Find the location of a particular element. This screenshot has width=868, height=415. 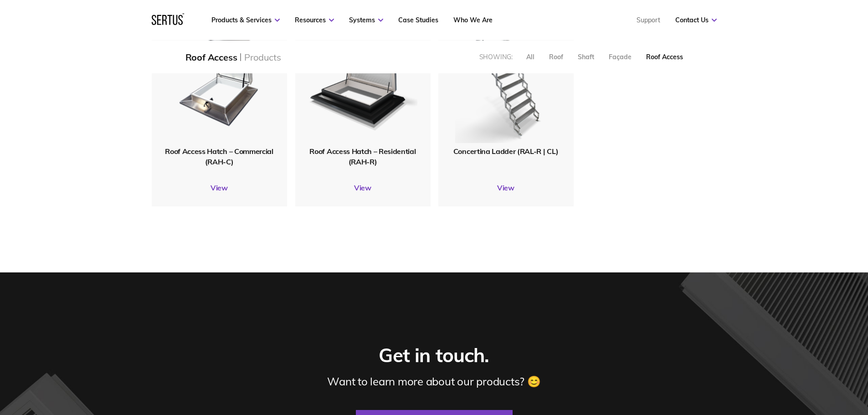

div: Want to learn more about our products? 😊 is located at coordinates (434, 381).